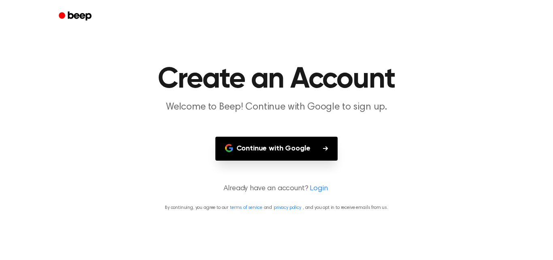 This screenshot has height=260, width=553. What do you see at coordinates (277, 79) in the screenshot?
I see `h1: Create an Account` at bounding box center [277, 79].